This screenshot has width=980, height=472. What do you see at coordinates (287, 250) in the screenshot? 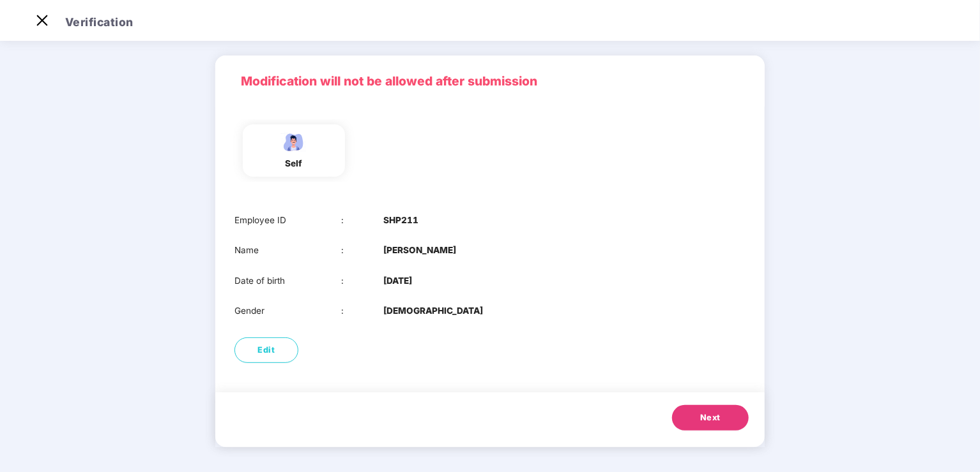
I see `div: Name` at bounding box center [287, 250].